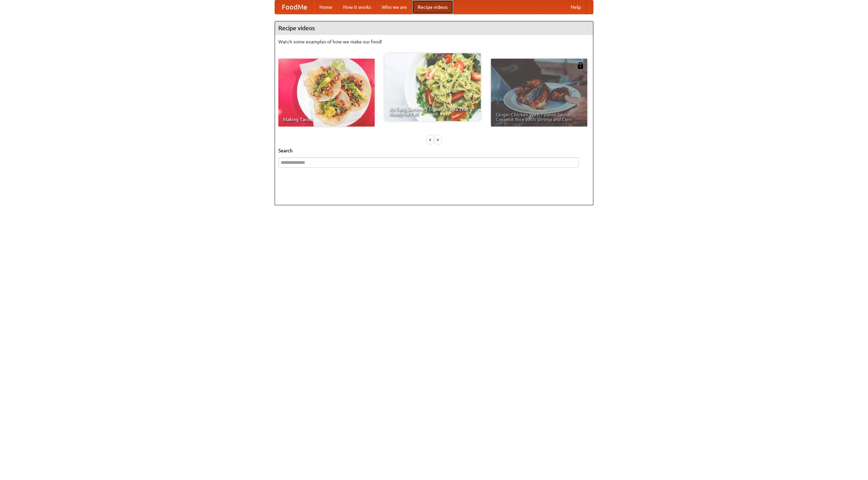 This screenshot has height=480, width=868. What do you see at coordinates (327, 92) in the screenshot?
I see `a: Making Tacos` at bounding box center [327, 92].